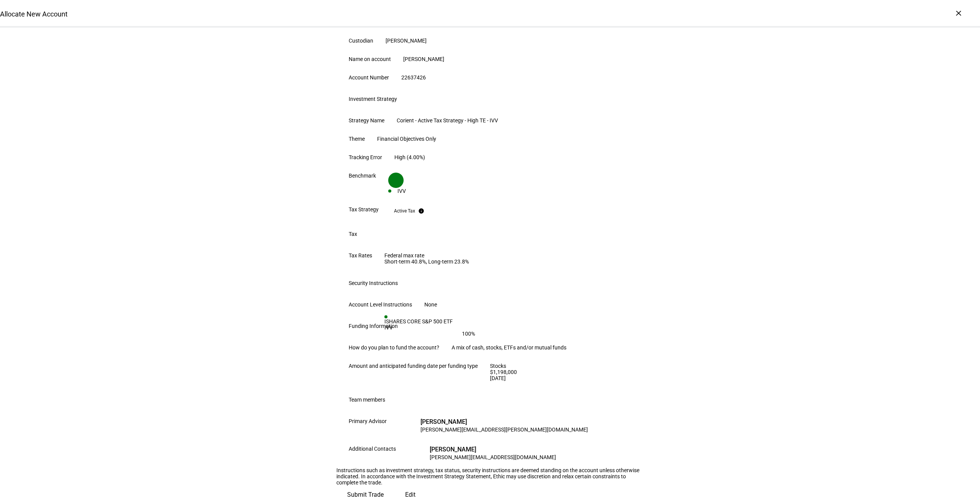  I want to click on div: Strategy Name, so click(367, 121).